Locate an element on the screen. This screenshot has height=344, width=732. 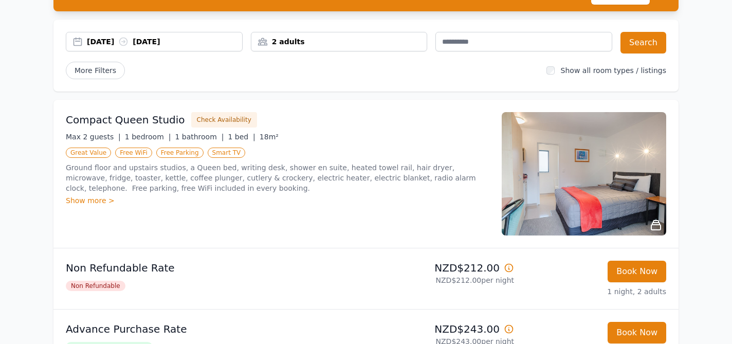
p: NZD$212.00 per night is located at coordinates (442, 280).